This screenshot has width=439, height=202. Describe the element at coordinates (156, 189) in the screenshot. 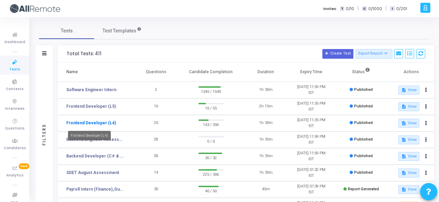

I see `td: 30` at that location.